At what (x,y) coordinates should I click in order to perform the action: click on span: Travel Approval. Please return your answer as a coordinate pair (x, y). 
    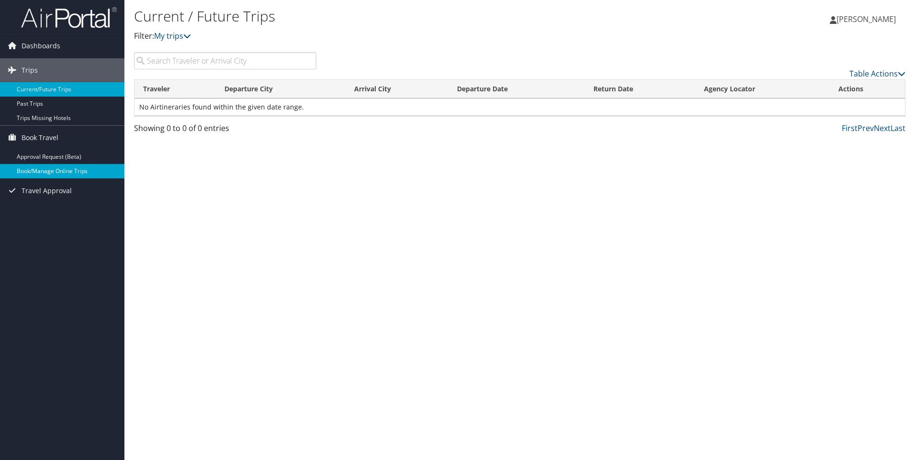
    Looking at the image, I should click on (46, 191).